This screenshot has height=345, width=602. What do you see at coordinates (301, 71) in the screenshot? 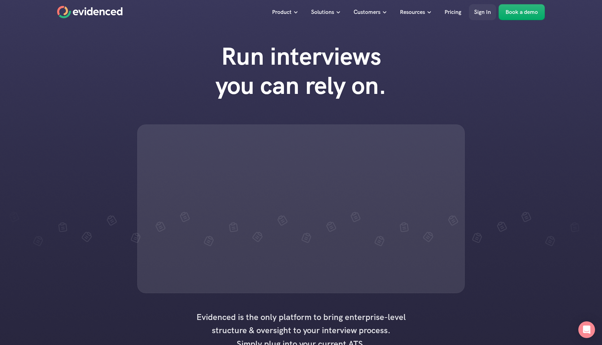
I see `h1: Run interviews you can rely on.` at bounding box center [301, 71].